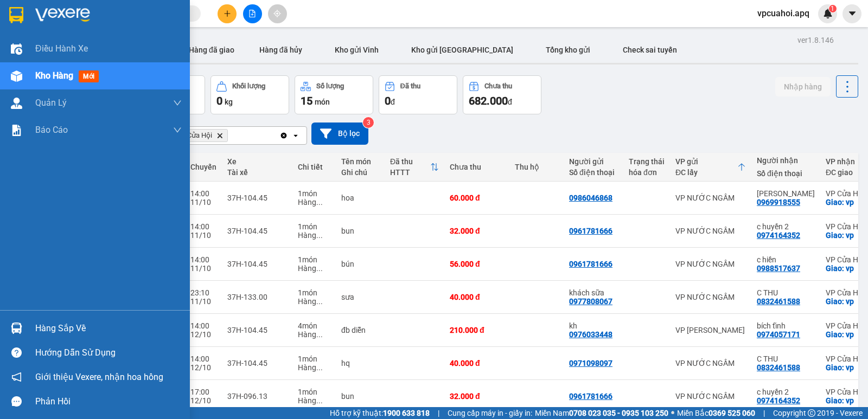 The width and height of the screenshot is (868, 419). What do you see at coordinates (828, 14) in the screenshot?
I see `img: icon-new-feature` at bounding box center [828, 14].